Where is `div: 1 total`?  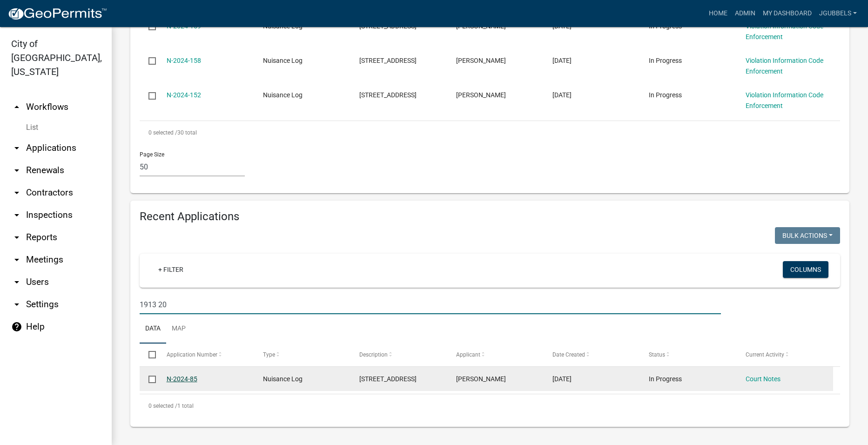
div: 1 total is located at coordinates (490, 406).